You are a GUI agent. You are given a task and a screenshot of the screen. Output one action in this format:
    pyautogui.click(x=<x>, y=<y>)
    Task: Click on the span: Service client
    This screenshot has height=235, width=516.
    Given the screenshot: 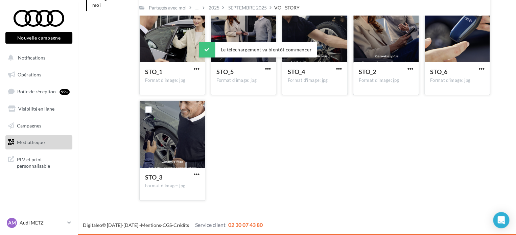 What is the action you would take?
    pyautogui.click(x=210, y=224)
    